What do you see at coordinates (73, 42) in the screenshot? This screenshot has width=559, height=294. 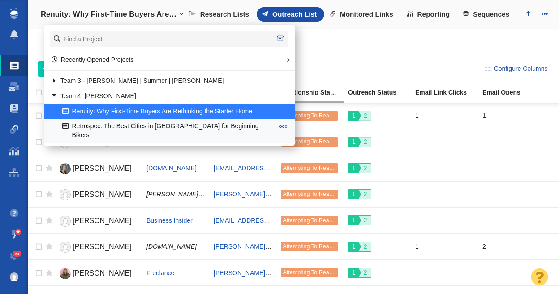 I see `div: Websites` at bounding box center [73, 42].